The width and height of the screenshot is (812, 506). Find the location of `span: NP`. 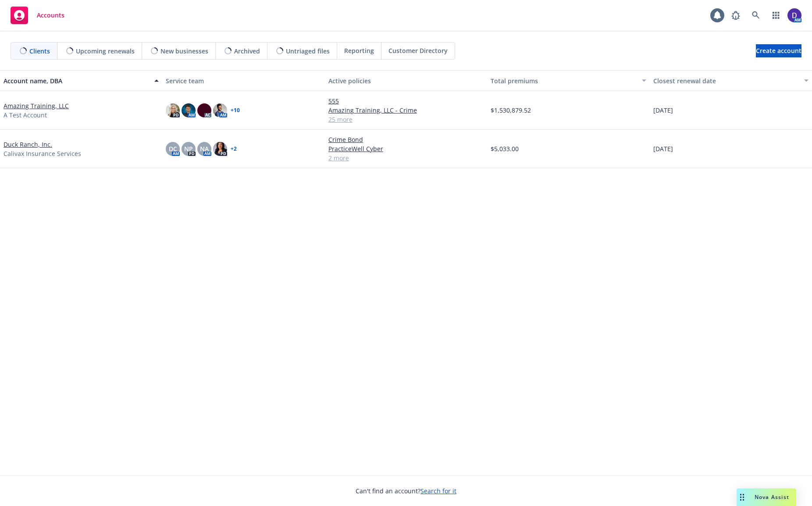

span: NP is located at coordinates (188, 148).